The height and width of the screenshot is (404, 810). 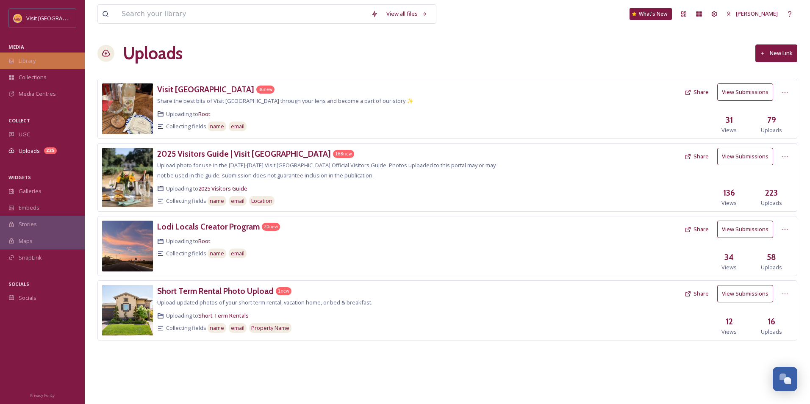 What do you see at coordinates (729, 193) in the screenshot?
I see `h3: 136` at bounding box center [729, 193].